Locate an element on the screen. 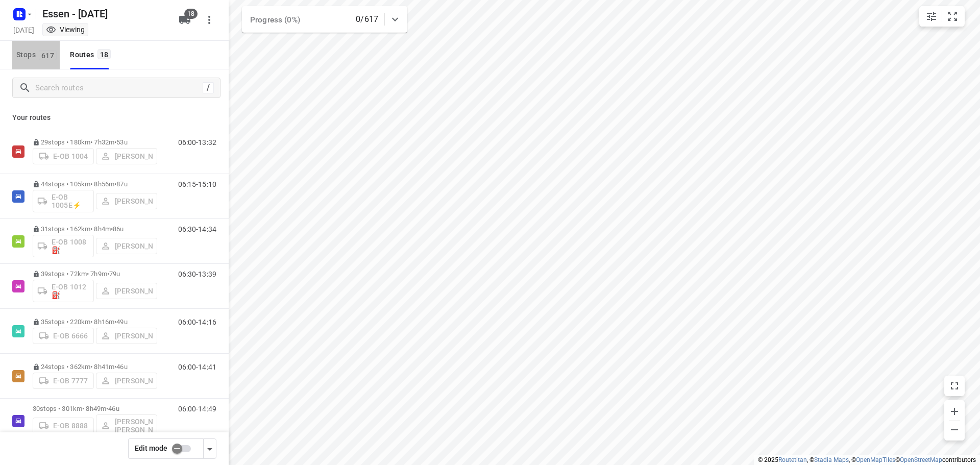 The height and width of the screenshot is (465, 980). button: More is located at coordinates (209, 20).